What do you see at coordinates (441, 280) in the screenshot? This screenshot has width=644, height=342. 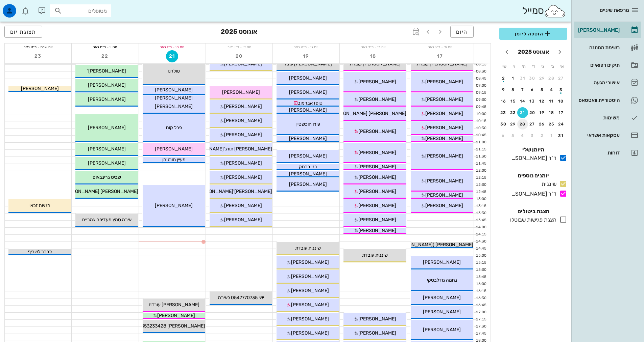 I see `span: נחמה גודלבסקי` at bounding box center [441, 280].